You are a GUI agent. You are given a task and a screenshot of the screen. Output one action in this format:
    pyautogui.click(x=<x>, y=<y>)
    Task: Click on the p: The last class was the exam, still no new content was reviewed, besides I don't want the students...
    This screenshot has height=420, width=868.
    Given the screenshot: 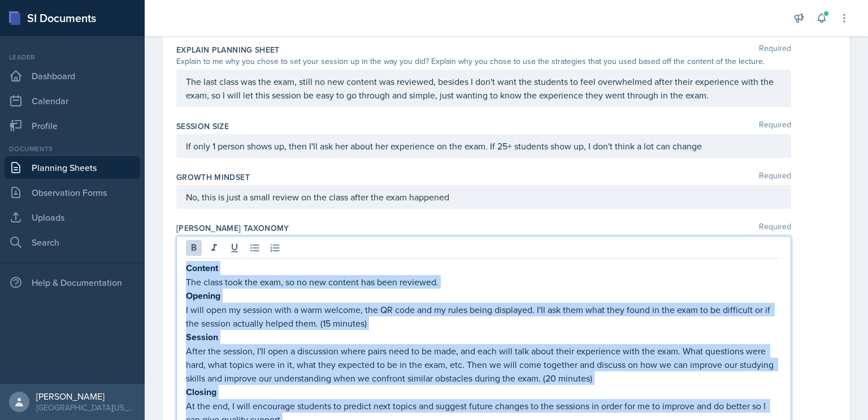 What is the action you would take?
    pyautogui.click(x=484, y=88)
    